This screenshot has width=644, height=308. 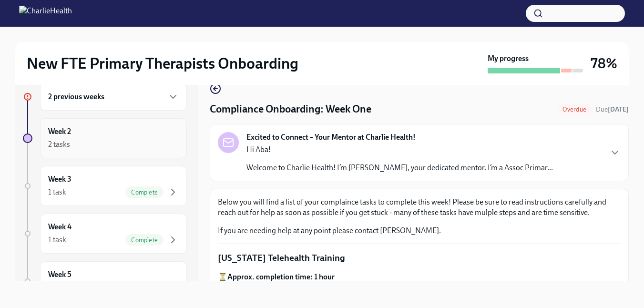 What do you see at coordinates (612, 109) in the screenshot?
I see `span: Due` at bounding box center [612, 109].